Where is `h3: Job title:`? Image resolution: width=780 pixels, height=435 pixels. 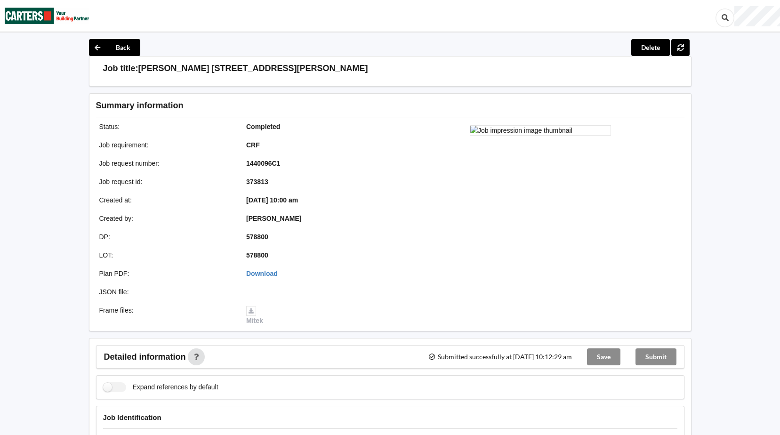
h3: Job title: is located at coordinates (121, 68).